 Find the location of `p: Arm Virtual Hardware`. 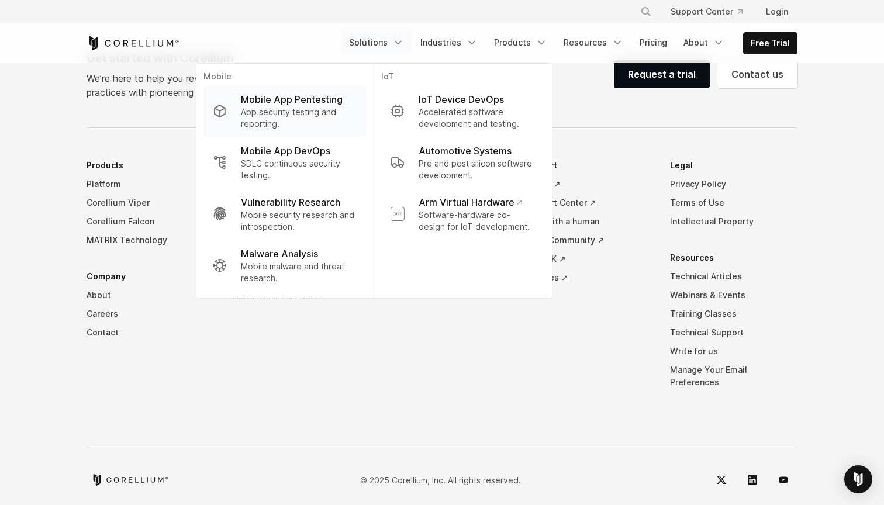

p: Arm Virtual Hardware is located at coordinates (470, 202).